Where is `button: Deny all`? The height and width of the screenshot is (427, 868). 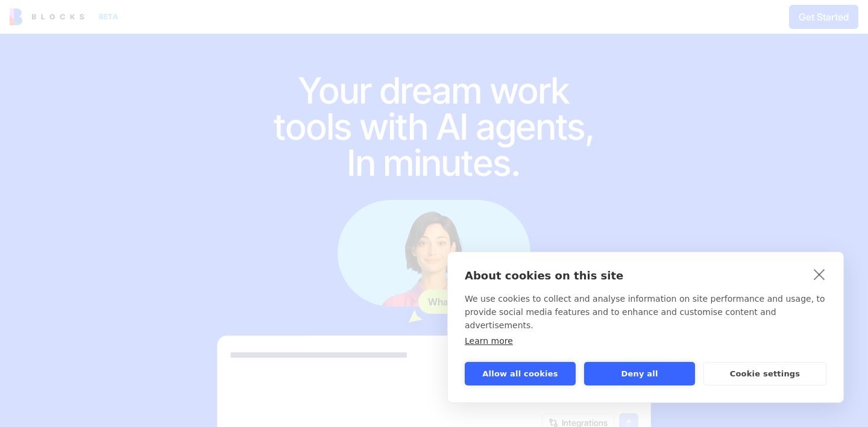
button: Deny all is located at coordinates (640, 374).